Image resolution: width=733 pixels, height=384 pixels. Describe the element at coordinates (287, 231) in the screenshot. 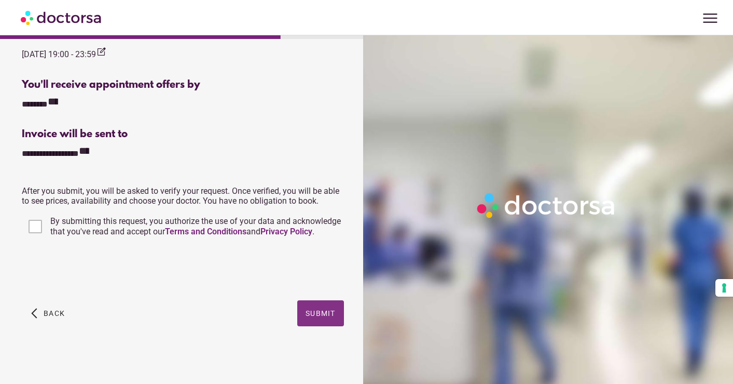

I see `a: Privacy Policy` at that location.